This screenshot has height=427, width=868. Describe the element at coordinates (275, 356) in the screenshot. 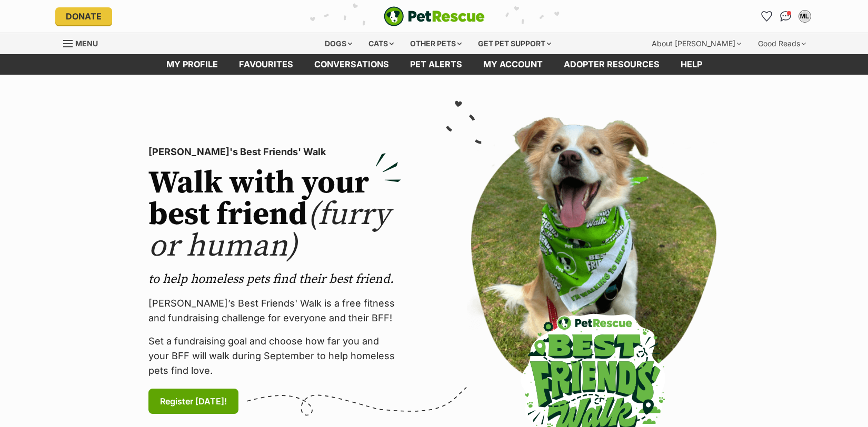

I see `p: Set a fundraising goal and choose how far you and your BFF will walk during September to help hom...` at that location.